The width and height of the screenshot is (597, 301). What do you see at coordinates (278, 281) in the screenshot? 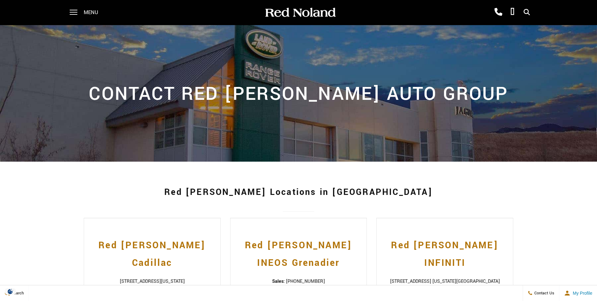
I see `strong: Sales:` at bounding box center [278, 281].